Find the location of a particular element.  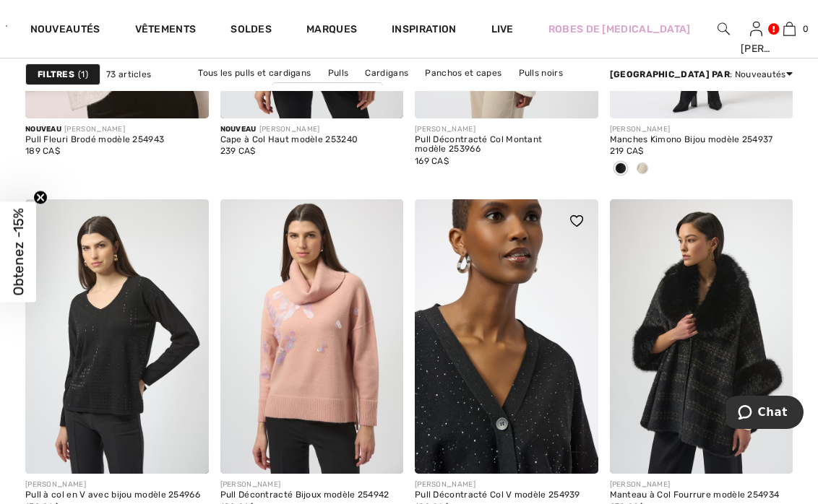

span: Inspiration is located at coordinates (423, 30).